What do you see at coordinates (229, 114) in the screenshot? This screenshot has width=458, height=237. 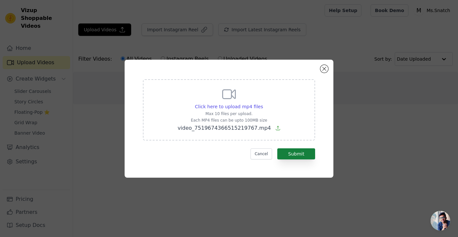 I see `p: Max 10 files per upload.` at bounding box center [229, 114].